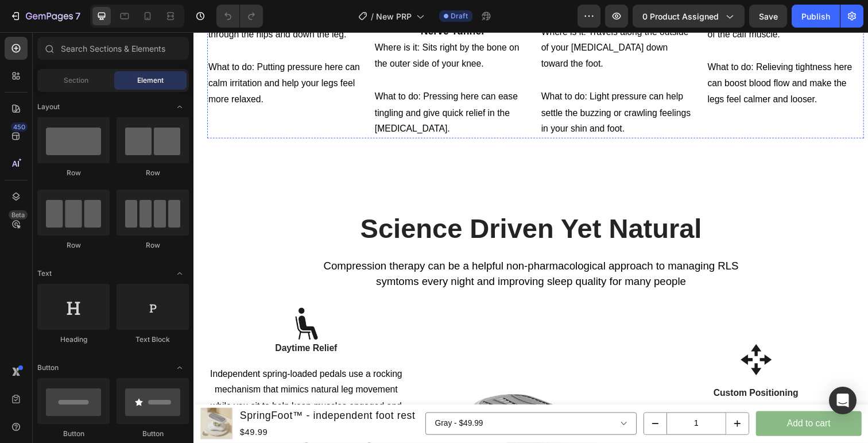 The width and height of the screenshot is (868, 443). I want to click on button: Add to cart, so click(628, 400).